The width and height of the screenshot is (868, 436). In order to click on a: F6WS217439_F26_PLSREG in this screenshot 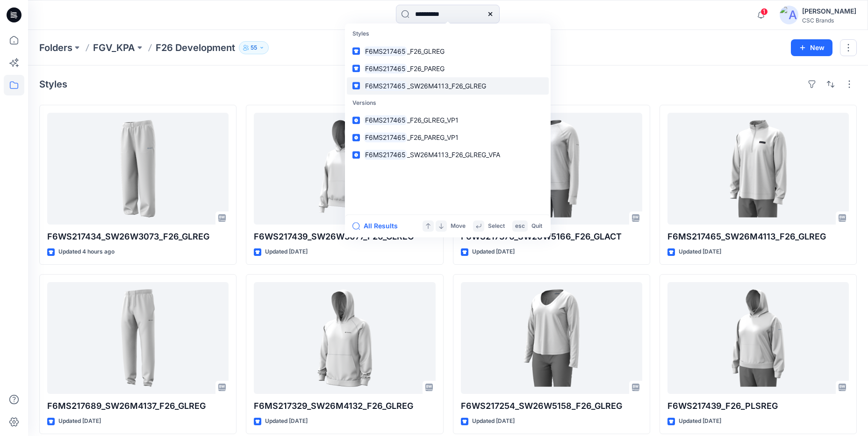, I will do `click(758, 338)`.